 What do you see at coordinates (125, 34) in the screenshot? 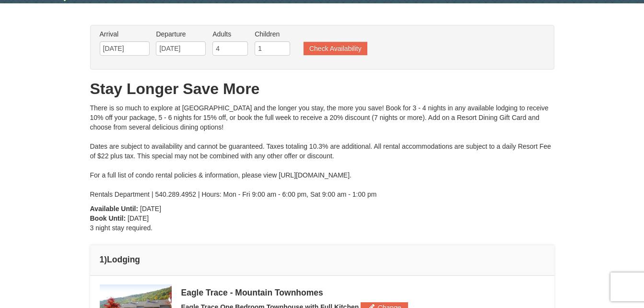
I see `label: Arrival` at bounding box center [125, 34].